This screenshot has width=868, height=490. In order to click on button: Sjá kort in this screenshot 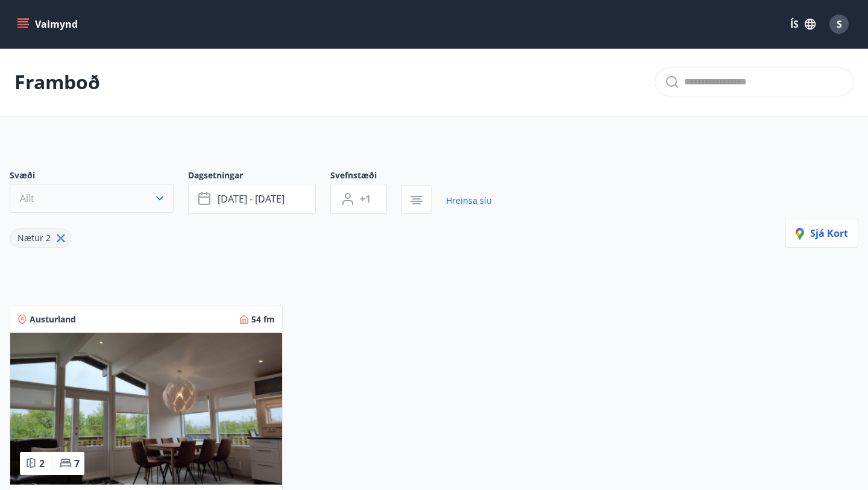, I will do `click(821, 233)`.